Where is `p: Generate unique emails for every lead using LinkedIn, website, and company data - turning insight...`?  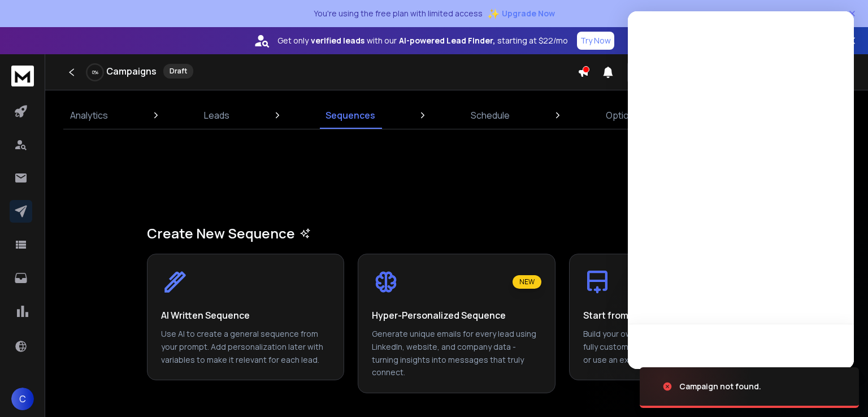 p: Generate unique emails for every lead using LinkedIn, website, and company data - turning insight... is located at coordinates (456, 353).